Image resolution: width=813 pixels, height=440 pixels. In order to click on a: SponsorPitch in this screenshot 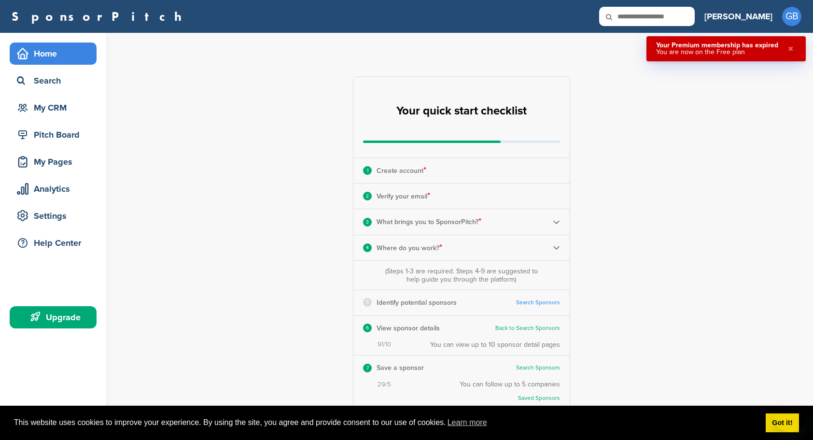, I will do `click(99, 16)`.